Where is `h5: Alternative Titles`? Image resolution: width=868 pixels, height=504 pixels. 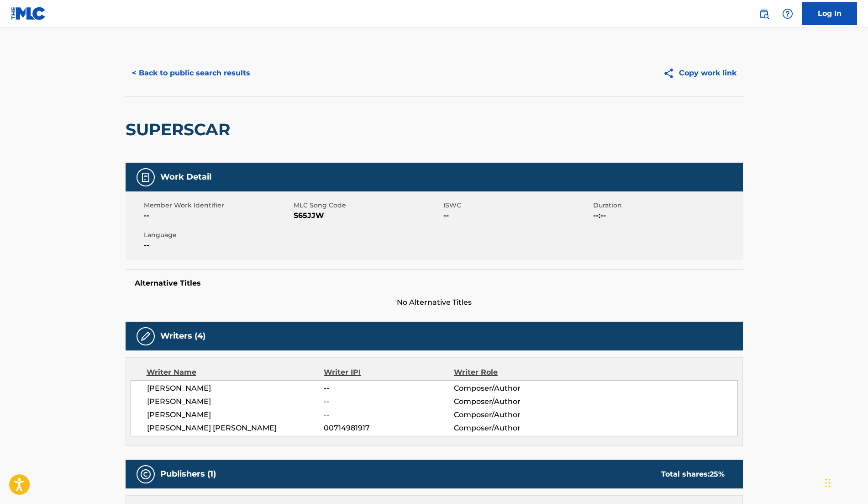 h5: Alternative Titles is located at coordinates (434, 283).